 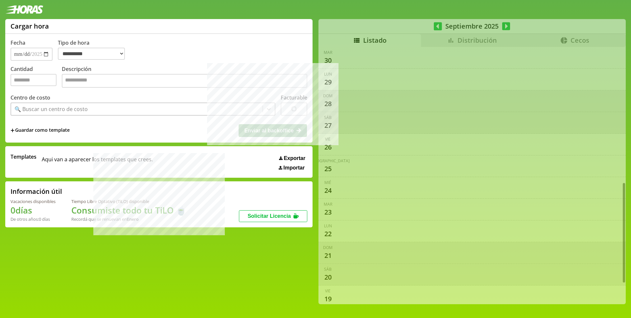 What do you see at coordinates (36, 77) in the screenshot?
I see `label: Cantidad` at bounding box center [36, 77].